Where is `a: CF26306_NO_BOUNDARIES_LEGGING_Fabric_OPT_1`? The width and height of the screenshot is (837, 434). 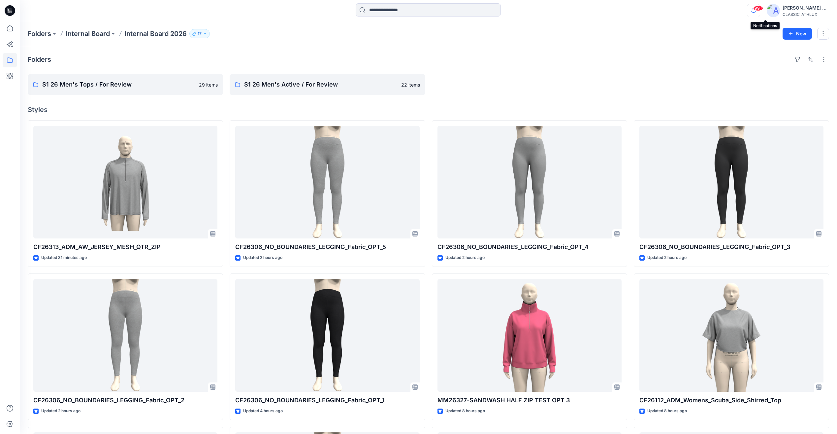 a: CF26306_NO_BOUNDARIES_LEGGING_Fabric_OPT_1 is located at coordinates (327, 335).